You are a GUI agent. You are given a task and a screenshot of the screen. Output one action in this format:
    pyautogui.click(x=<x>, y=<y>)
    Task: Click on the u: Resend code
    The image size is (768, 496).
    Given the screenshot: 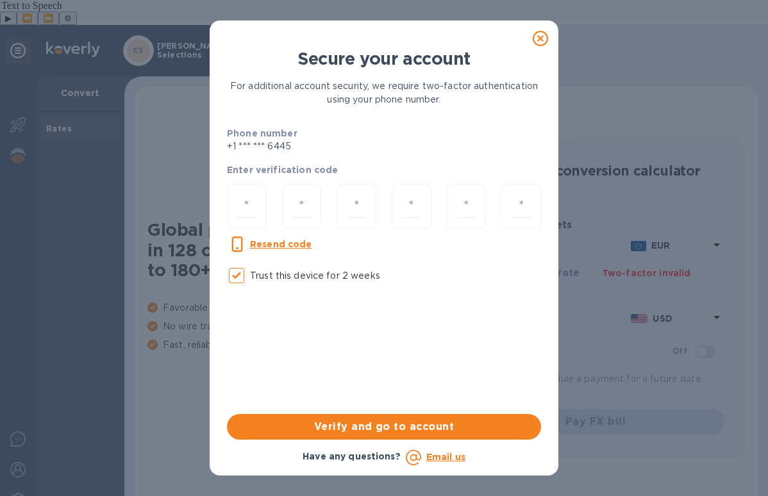 What is the action you would take?
    pyautogui.click(x=281, y=244)
    